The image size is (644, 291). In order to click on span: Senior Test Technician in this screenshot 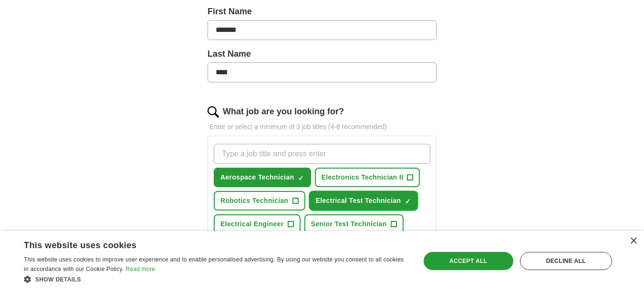, I will do `click(349, 224)`.